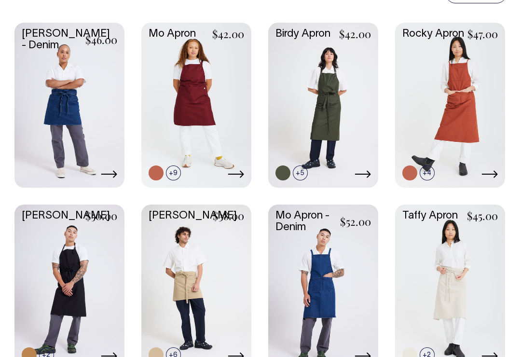 This screenshot has width=521, height=357. Describe the element at coordinates (173, 173) in the screenshot. I see `span: +9` at that location.